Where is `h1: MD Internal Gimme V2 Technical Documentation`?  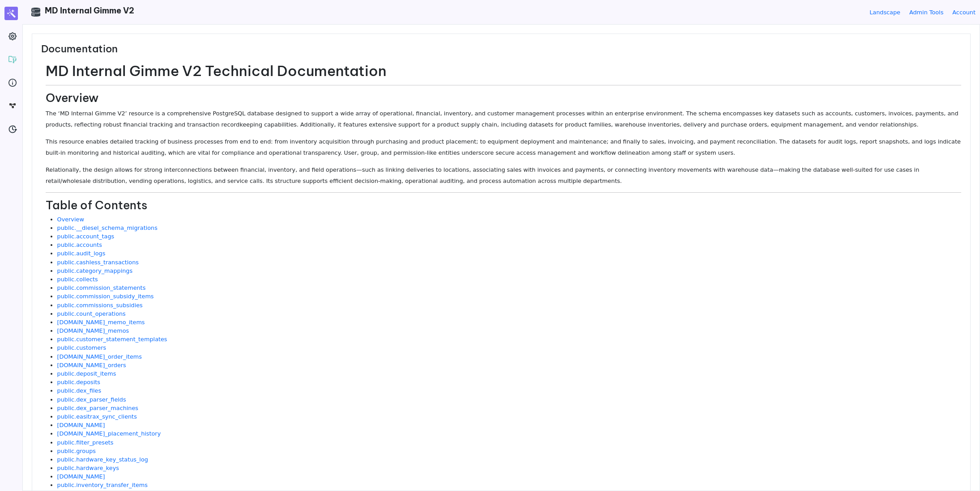
h1: MD Internal Gimme V2 Technical Documentation is located at coordinates (504, 71).